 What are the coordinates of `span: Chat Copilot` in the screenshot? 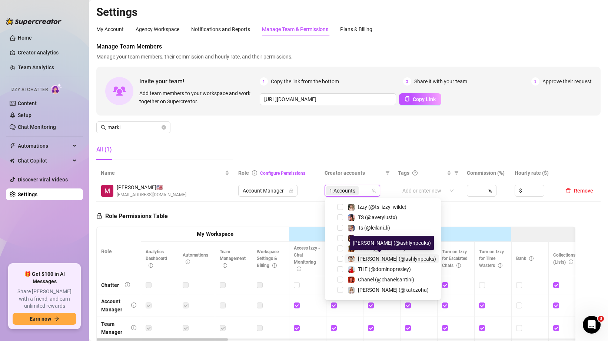 It's located at (44, 161).